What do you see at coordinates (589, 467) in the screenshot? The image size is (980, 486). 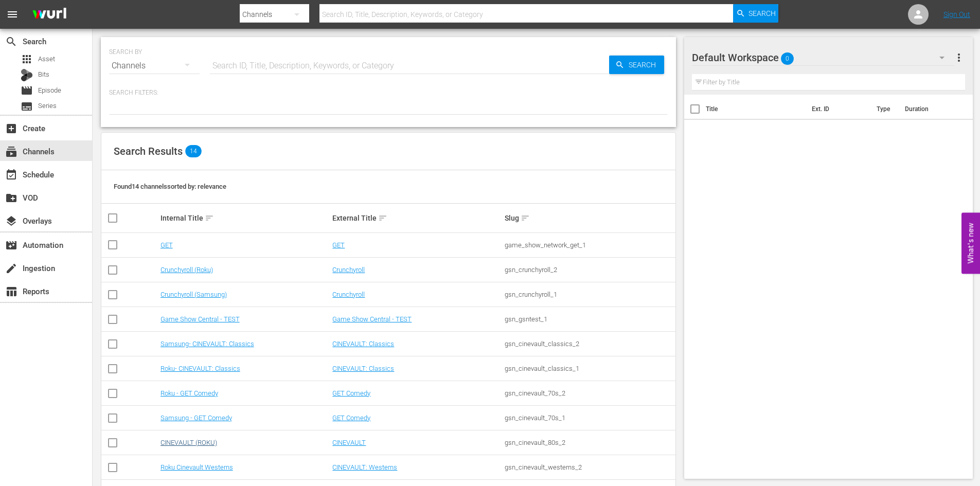 I see `div: gsn_cinevault_westerns_2` at bounding box center [589, 467].